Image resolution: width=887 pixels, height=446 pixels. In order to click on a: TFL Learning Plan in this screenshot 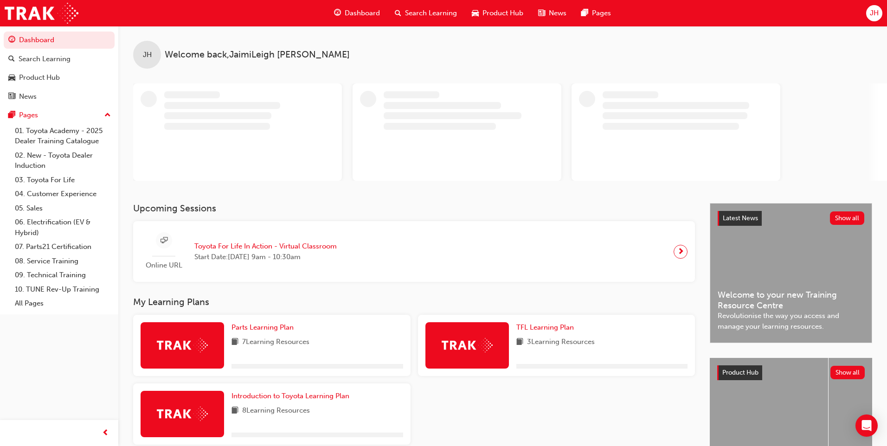, I will do `click(547, 327)`.